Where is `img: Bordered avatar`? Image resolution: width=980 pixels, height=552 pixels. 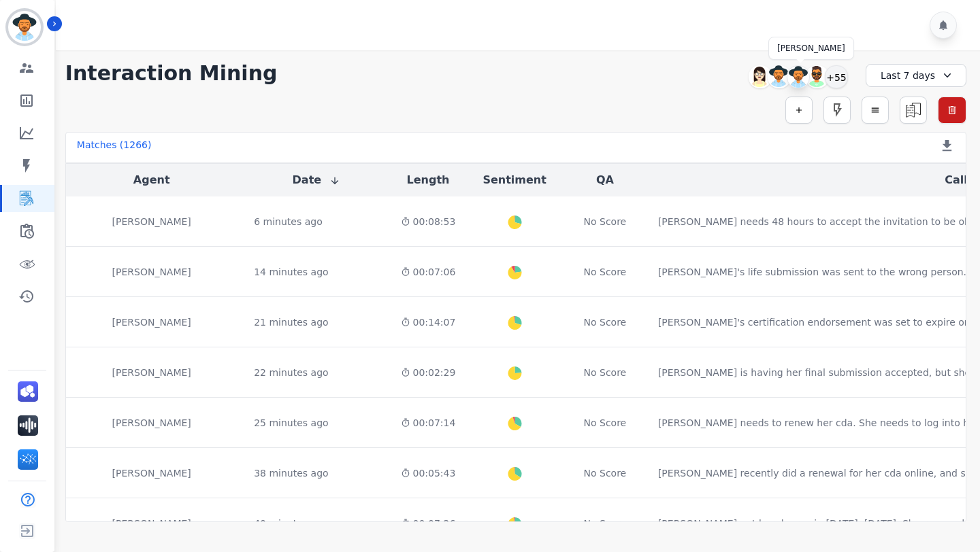
img: Bordered avatar is located at coordinates (25, 27).